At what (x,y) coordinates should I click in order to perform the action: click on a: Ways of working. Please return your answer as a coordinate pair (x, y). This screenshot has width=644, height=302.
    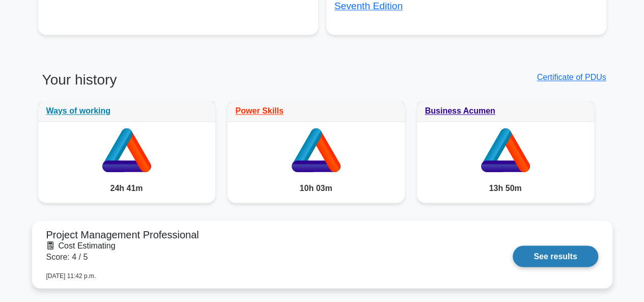
    Looking at the image, I should click on (78, 111).